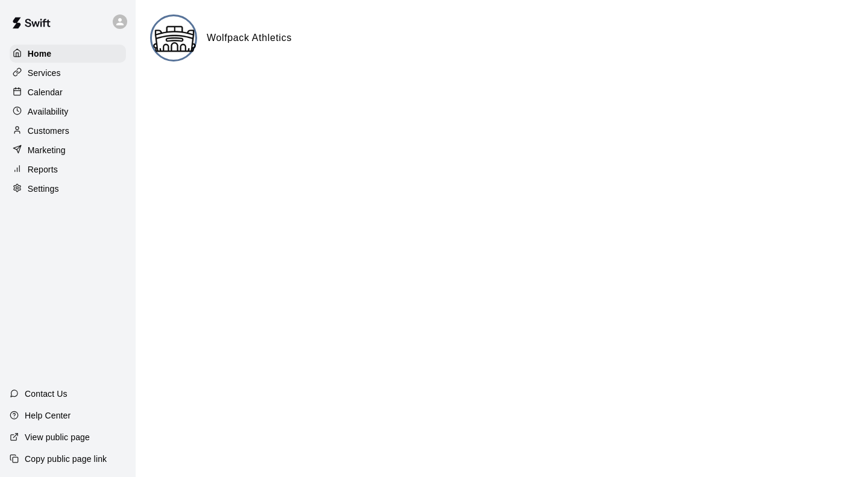  I want to click on p: Calendar, so click(45, 92).